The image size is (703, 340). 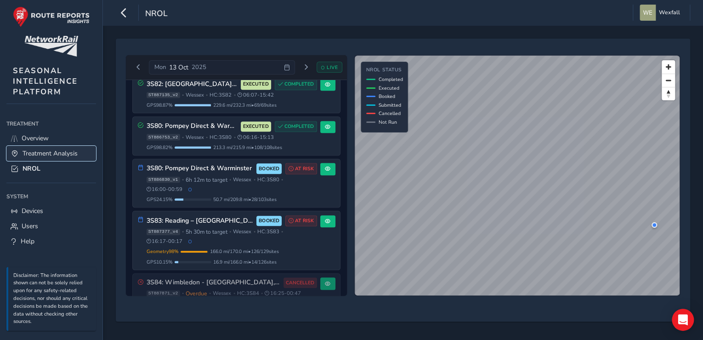 What do you see at coordinates (300, 283) in the screenshot?
I see `span: CANCELLED` at bounding box center [300, 283].